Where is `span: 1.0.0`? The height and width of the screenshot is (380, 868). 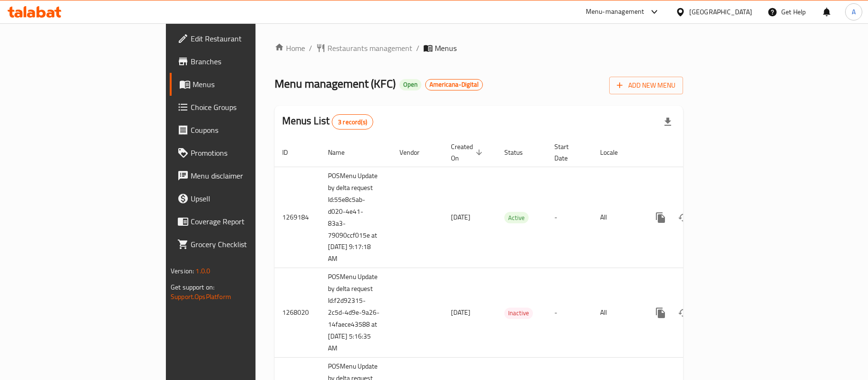
span: 1.0.0 is located at coordinates (203, 271).